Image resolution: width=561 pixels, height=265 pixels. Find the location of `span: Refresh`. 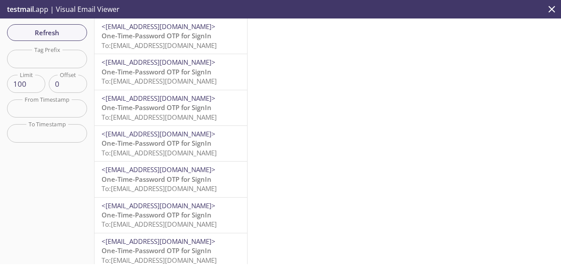

span: Refresh is located at coordinates (47, 33).